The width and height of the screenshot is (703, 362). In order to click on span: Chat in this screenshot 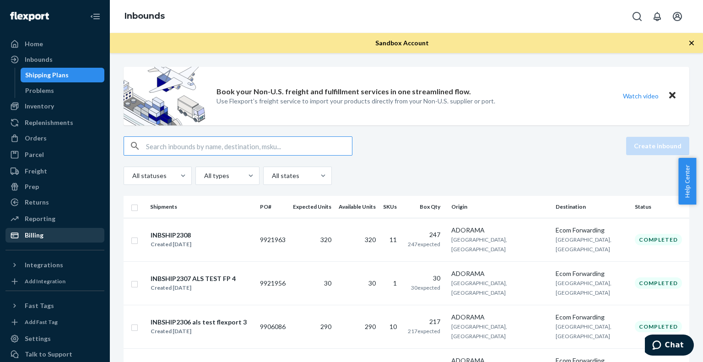, I will do `click(29, 11)`.